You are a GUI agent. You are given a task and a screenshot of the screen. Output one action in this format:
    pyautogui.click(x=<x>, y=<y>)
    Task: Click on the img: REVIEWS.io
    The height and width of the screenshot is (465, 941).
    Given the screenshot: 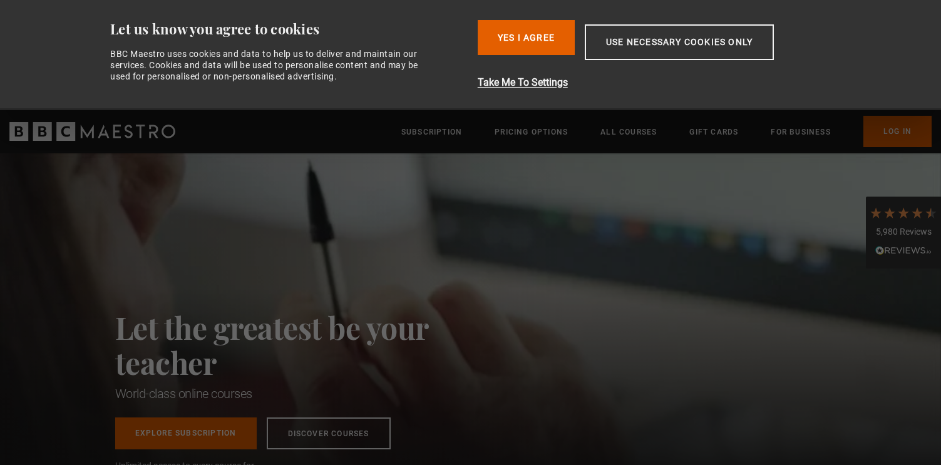 What is the action you would take?
    pyautogui.click(x=904, y=251)
    